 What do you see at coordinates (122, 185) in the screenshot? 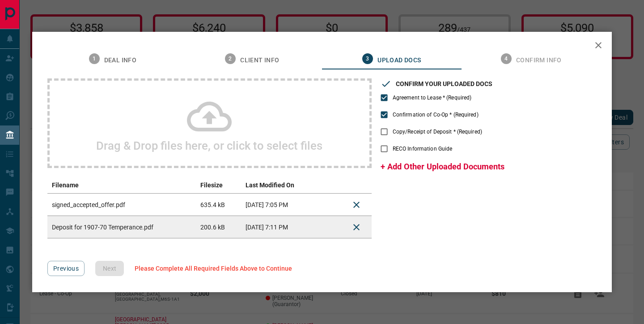
I see `th: Filename` at bounding box center [122, 185].